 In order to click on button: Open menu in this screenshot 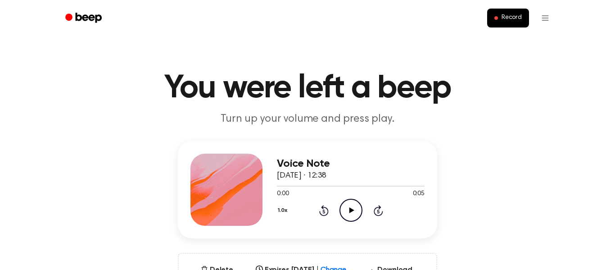, I will do `click(545, 18)`.